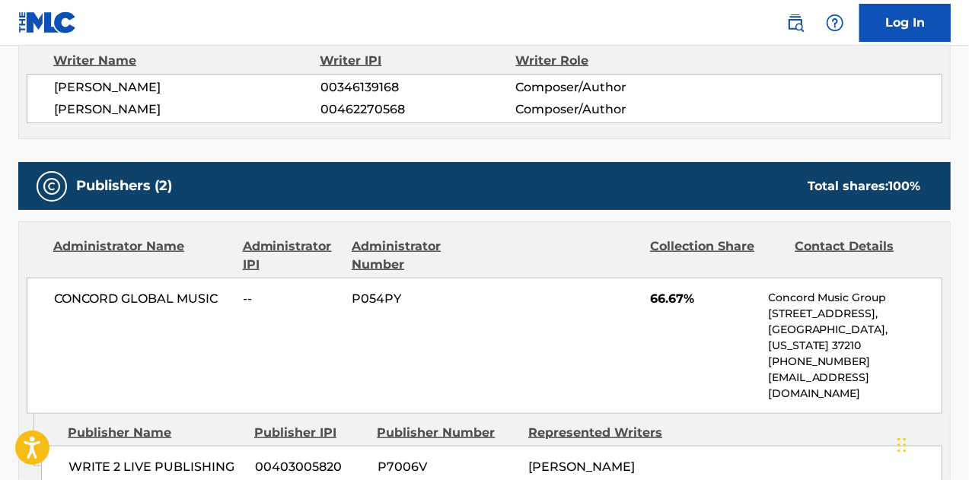  I want to click on span: P7006V, so click(447, 467).